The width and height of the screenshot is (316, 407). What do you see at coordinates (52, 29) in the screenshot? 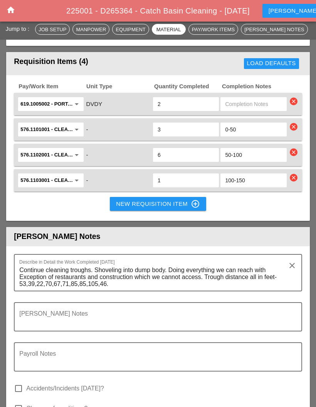
I see `div: Job Setup` at bounding box center [52, 29].